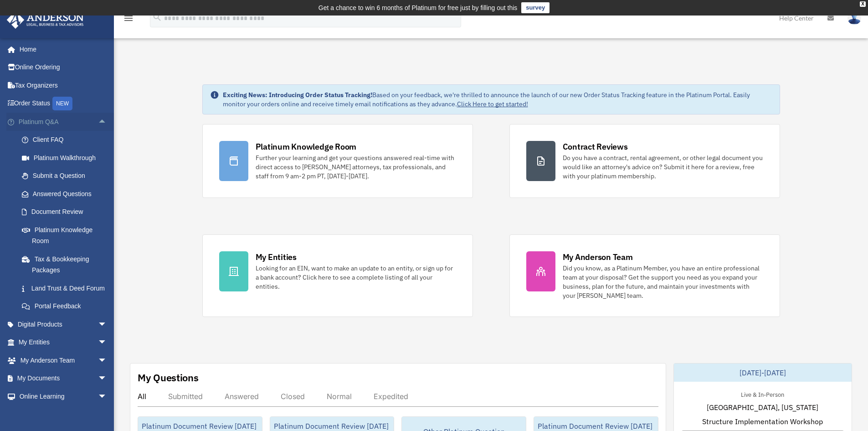  I want to click on a: Platinum Knowledge Room Further your learning and get your questions answered real-time with dire..., so click(337, 161).